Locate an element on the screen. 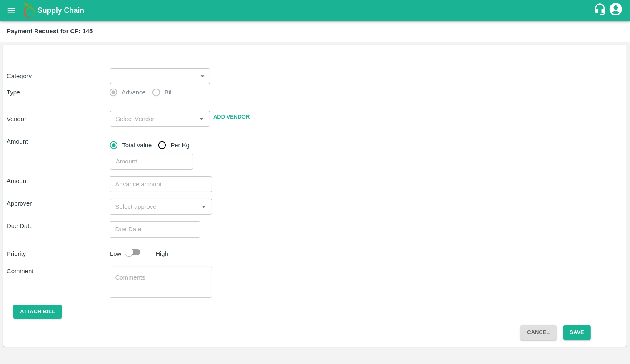  span: Bill is located at coordinates (169, 92).